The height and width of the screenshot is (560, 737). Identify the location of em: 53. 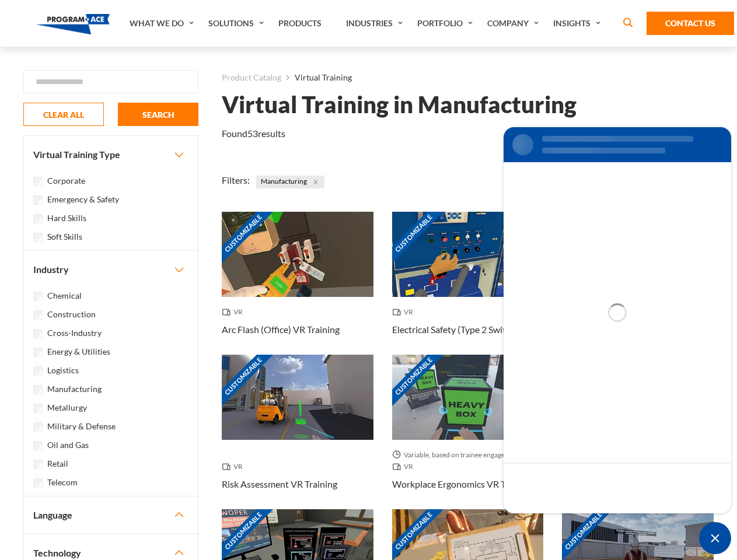
(253, 133).